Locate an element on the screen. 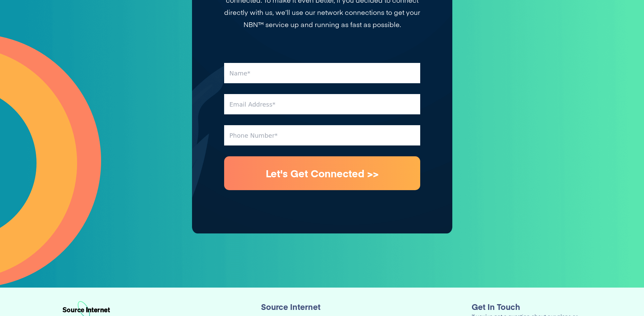 Image resolution: width=644 pixels, height=316 pixels. input: Email Address* is located at coordinates (322, 104).